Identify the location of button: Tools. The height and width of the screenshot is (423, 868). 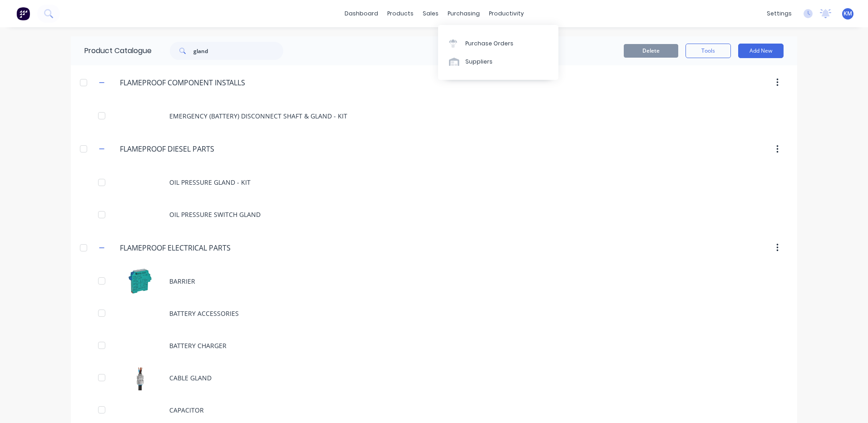
(708, 51).